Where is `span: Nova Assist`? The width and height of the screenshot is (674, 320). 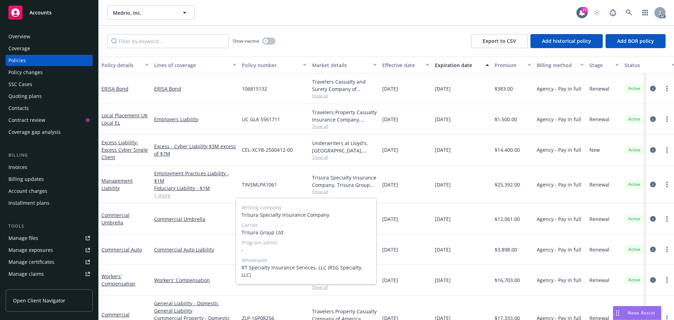 span: Nova Assist is located at coordinates (641, 312).